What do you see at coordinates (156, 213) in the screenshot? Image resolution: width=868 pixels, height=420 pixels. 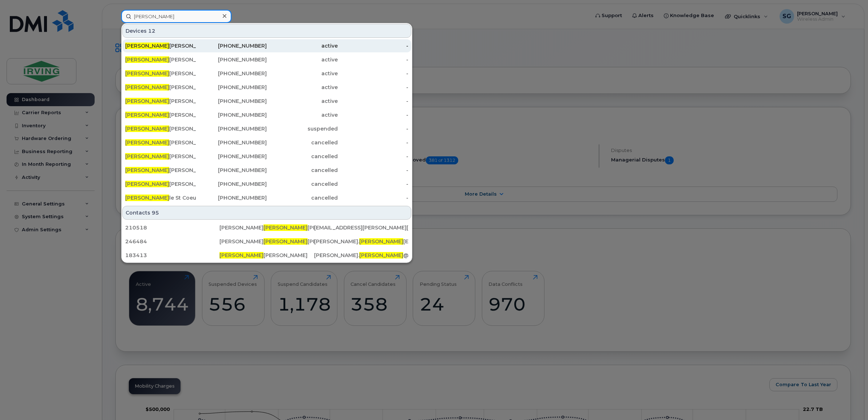 I see `span: 95` at bounding box center [156, 213].